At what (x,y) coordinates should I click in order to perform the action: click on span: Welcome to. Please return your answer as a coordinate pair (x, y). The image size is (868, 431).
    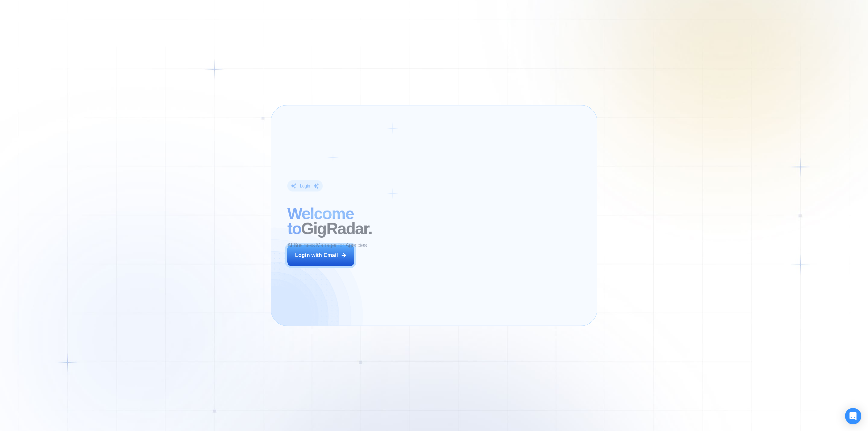
    Looking at the image, I should click on (320, 221).